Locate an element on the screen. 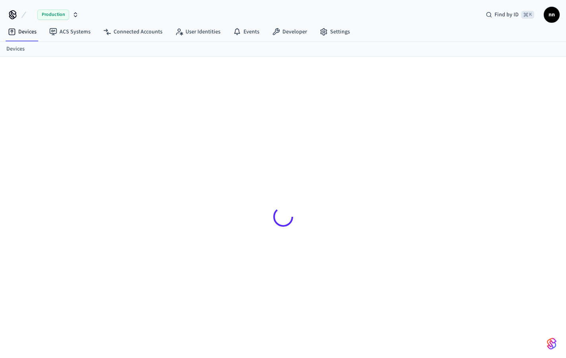 Image resolution: width=566 pixels, height=358 pixels. a: Developer is located at coordinates (290, 32).